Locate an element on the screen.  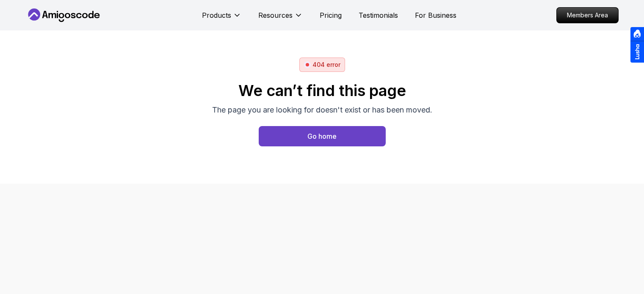
a: Home page is located at coordinates (322, 136).